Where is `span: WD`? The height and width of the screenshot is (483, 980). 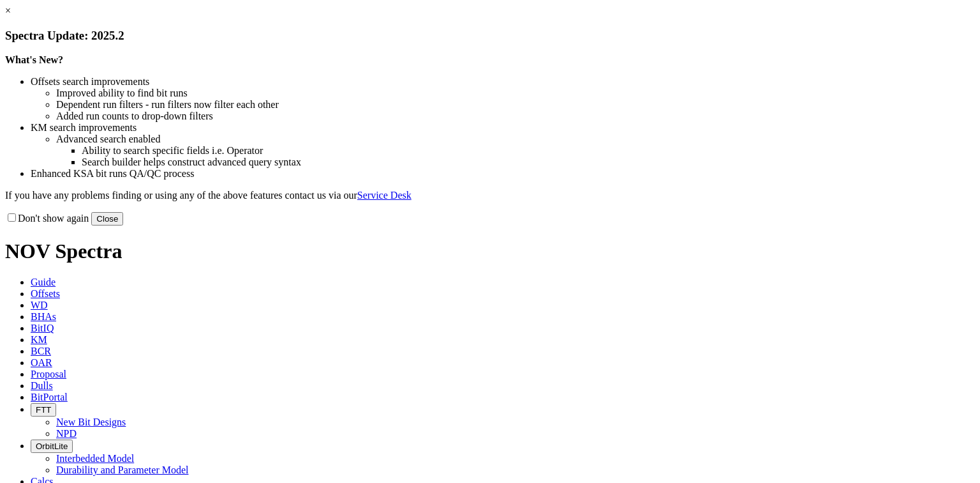
span: WD is located at coordinates (39, 304).